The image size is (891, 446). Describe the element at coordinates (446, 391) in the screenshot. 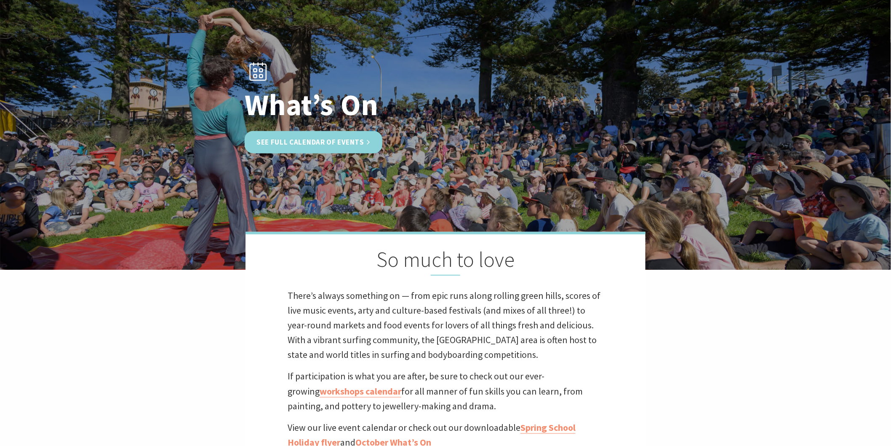

I see `p: If participation is what you are after, be sure to check out our ever-growing for all manner of f...` at that location.